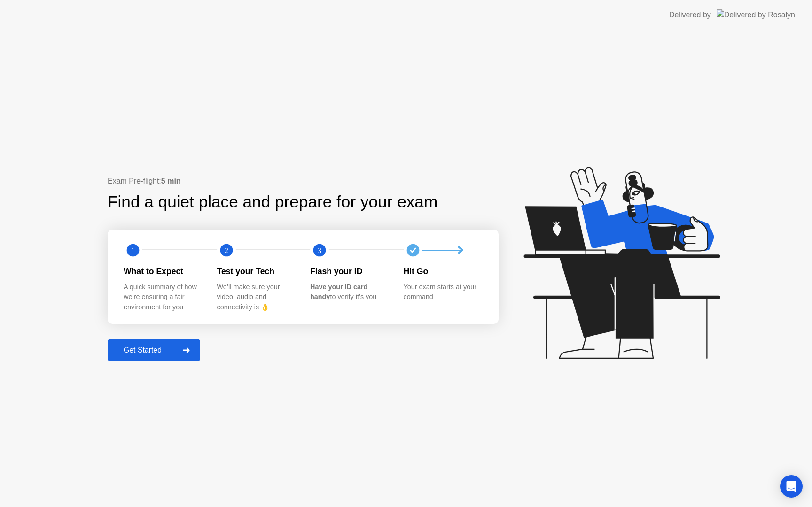 The image size is (812, 507). What do you see at coordinates (133, 250) in the screenshot?
I see `text: 1` at bounding box center [133, 250].